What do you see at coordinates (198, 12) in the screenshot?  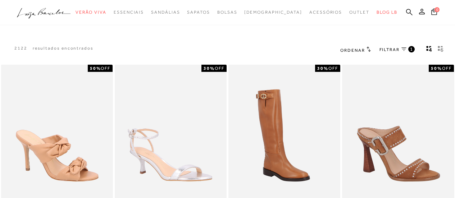 I see `span: Sapatos` at bounding box center [198, 12].